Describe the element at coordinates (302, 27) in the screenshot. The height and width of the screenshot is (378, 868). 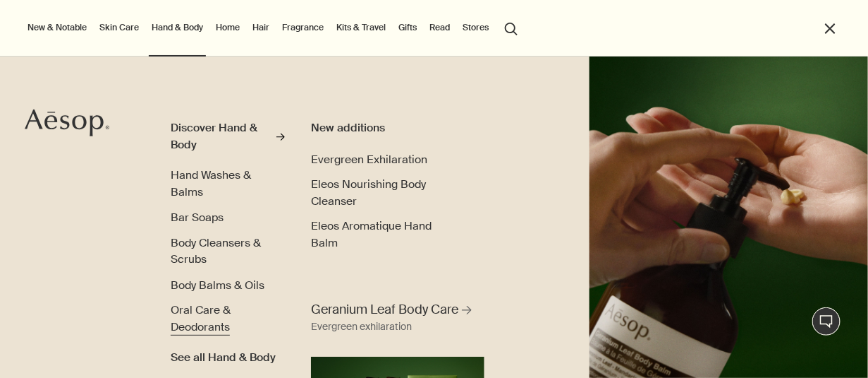
I see `a: Fragrance` at that location.